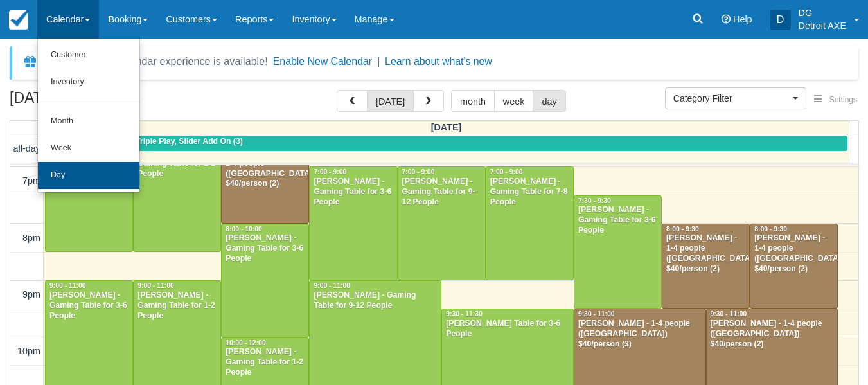 This screenshot has height=385, width=868. I want to click on a: Month, so click(89, 122).